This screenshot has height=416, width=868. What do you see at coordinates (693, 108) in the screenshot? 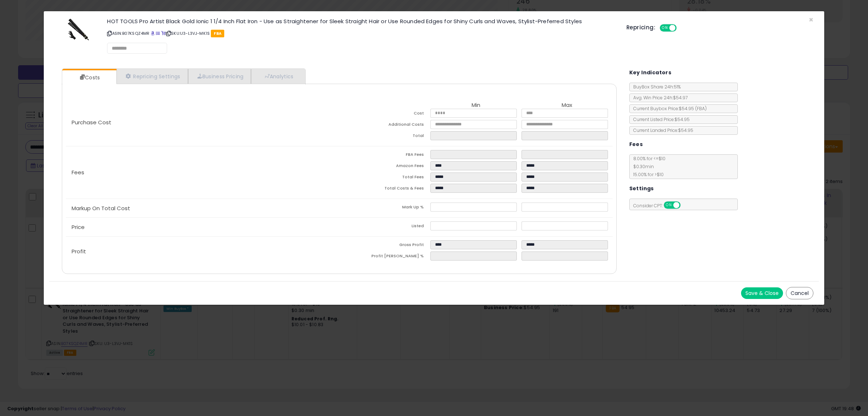
I see `span: $54.95` at bounding box center [693, 108].